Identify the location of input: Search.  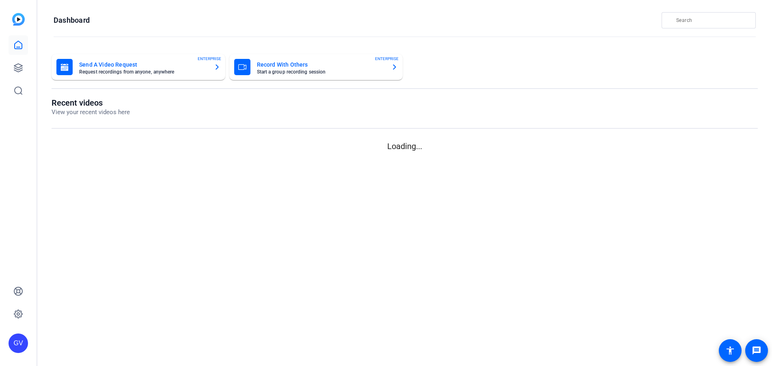
(713, 20).